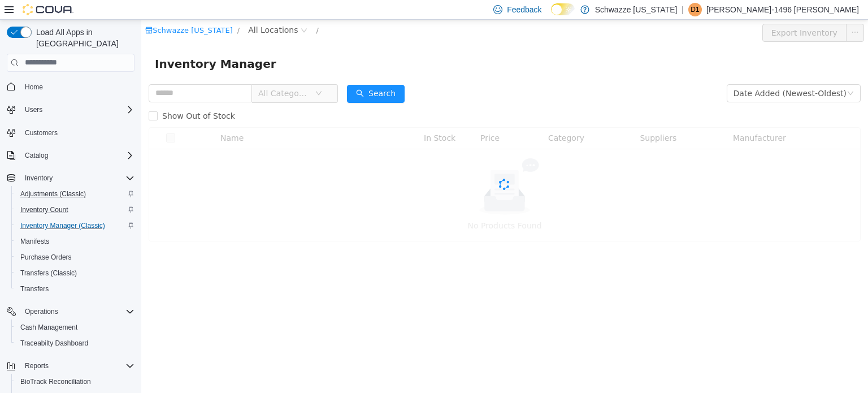 The image size is (868, 393). Describe the element at coordinates (55, 382) in the screenshot. I see `a: BioTrack Reconciliation` at that location.